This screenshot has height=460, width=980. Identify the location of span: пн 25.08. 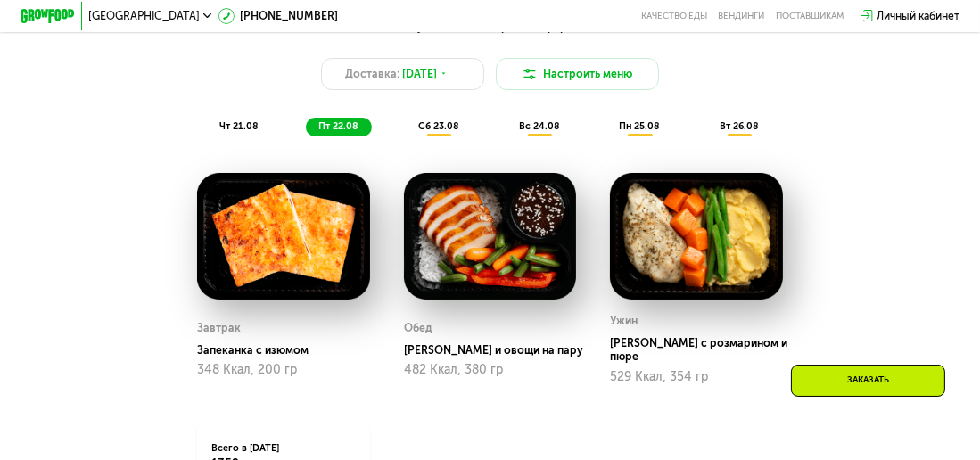
(639, 126).